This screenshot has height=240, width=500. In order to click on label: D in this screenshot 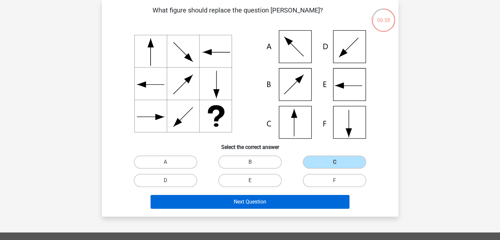, I will do `click(165, 181)`.